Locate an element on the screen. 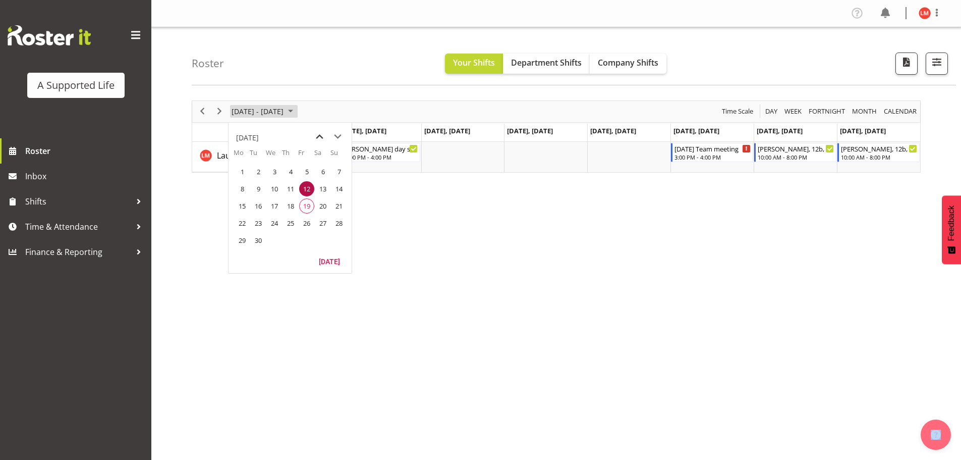 The height and width of the screenshot is (460, 961). span: Wednesday, September 24, 2025 is located at coordinates (275, 223).